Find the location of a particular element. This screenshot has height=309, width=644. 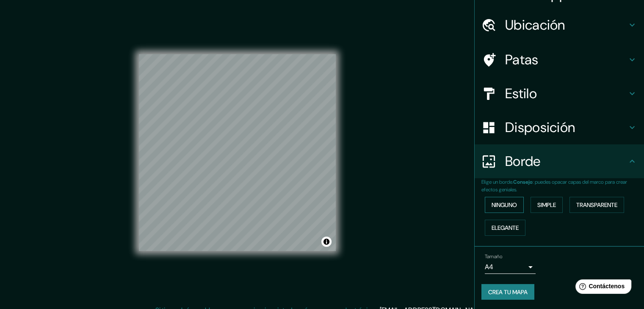

div: Disposición is located at coordinates (559, 128).